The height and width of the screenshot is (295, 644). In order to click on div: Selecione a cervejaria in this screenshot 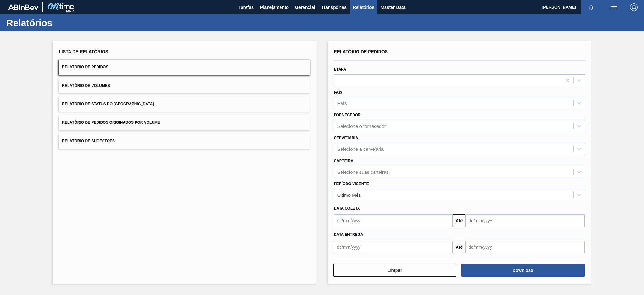, I will do `click(361, 149)`.